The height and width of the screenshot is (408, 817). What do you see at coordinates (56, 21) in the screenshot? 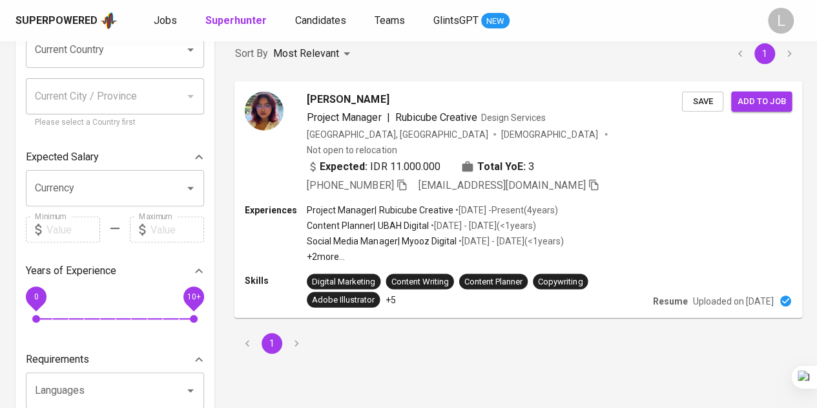
I see `div: Superpowered` at bounding box center [56, 21].